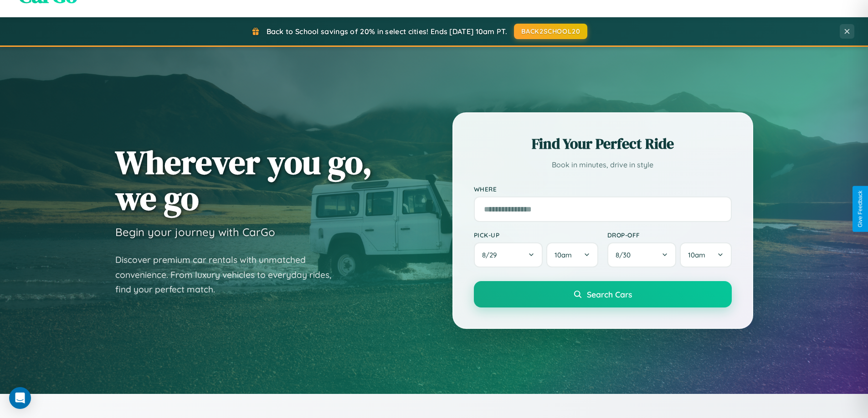  I want to click on div: Open Intercom Messenger, so click(20, 398).